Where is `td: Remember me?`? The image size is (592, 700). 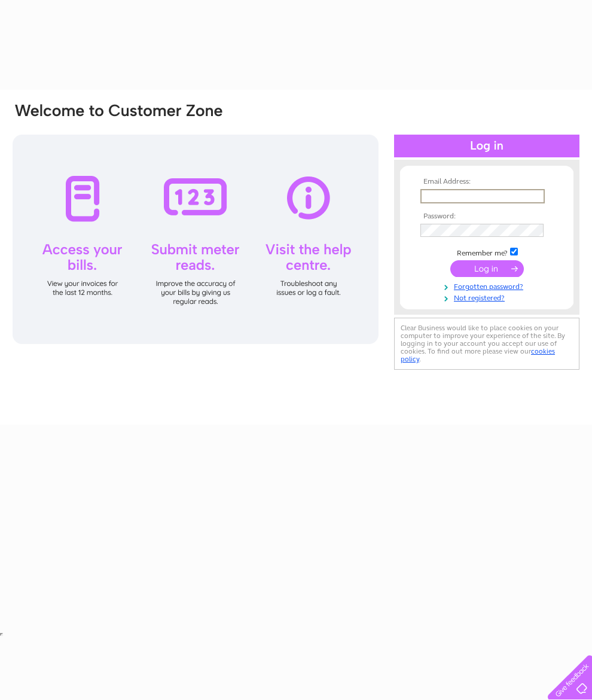 td: Remember me? is located at coordinates (487, 252).